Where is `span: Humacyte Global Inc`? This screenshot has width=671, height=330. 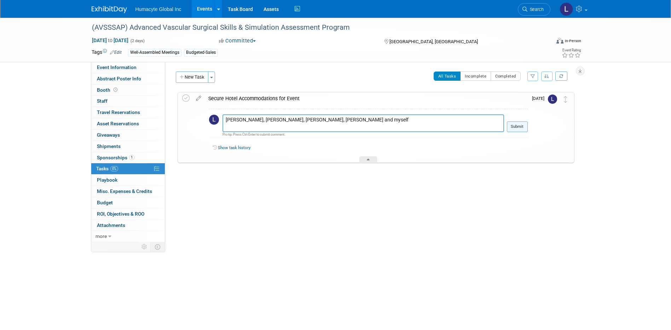
span: Humacyte Global Inc is located at coordinates (158, 9).